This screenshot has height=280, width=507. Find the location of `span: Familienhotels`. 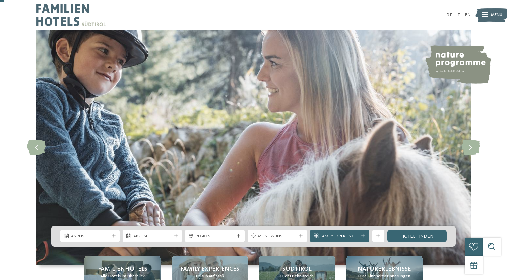

span: Familienhotels is located at coordinates (123, 269).